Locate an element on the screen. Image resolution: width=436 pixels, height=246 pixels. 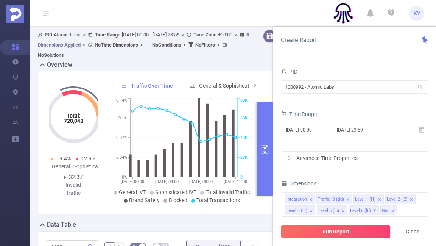
div: Geo is located at coordinates (386, 211).